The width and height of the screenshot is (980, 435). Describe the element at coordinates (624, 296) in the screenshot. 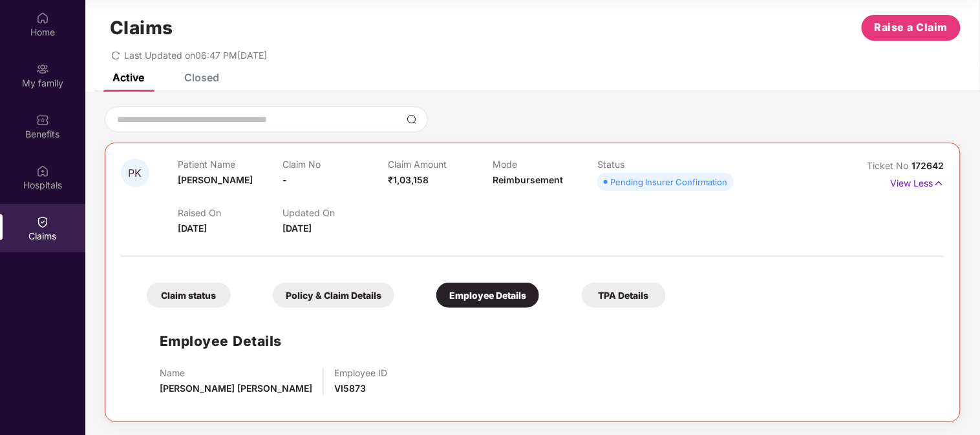

I see `div: TPA Details` at that location.